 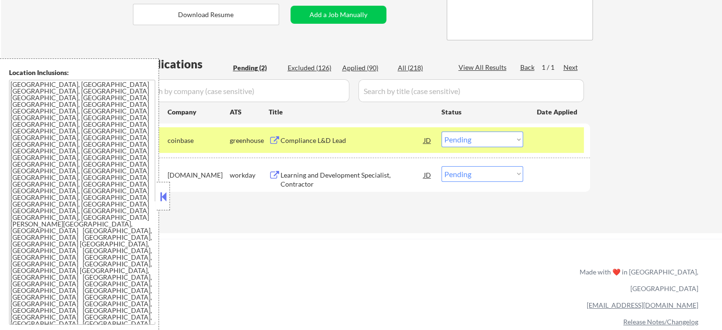 What do you see at coordinates (82, 73) in the screenshot?
I see `div: Location Inclusions:` at bounding box center [82, 73].